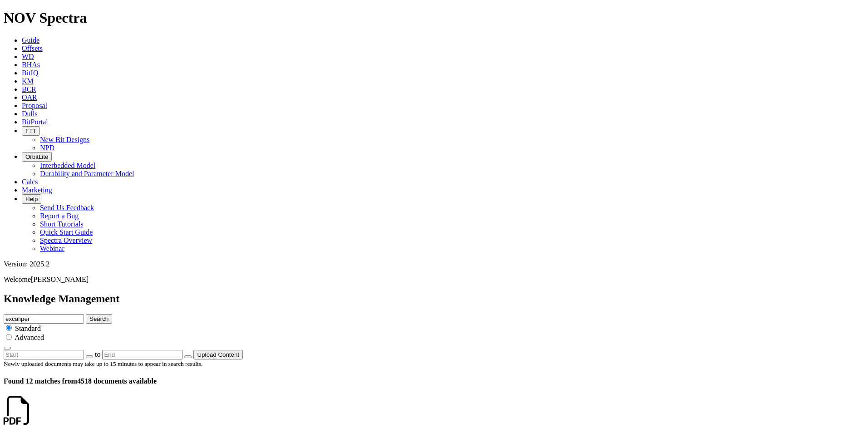 This screenshot has width=868, height=433. I want to click on span: BHAs, so click(31, 65).